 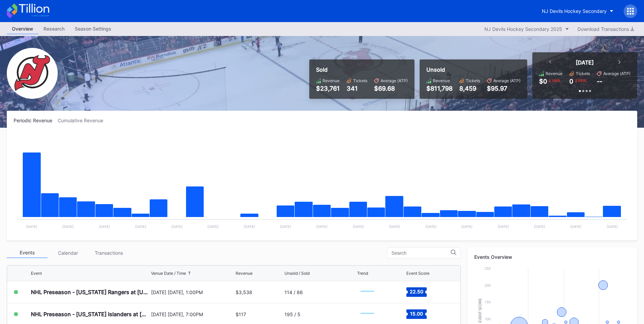 I want to click on div: Trend, so click(x=363, y=273).